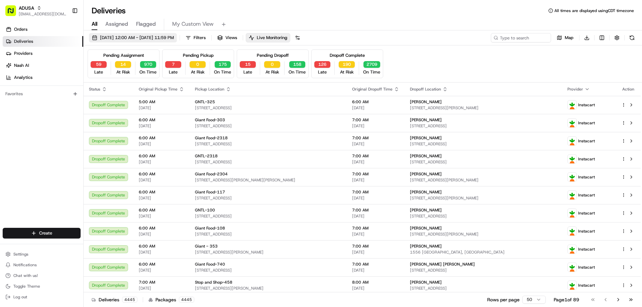 The image size is (642, 307). What do you see at coordinates (41, 265) in the screenshot?
I see `button: Notifications` at bounding box center [41, 265].